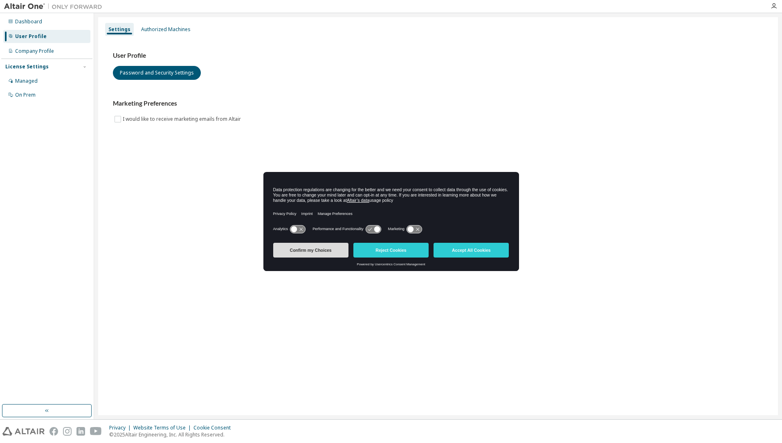  What do you see at coordinates (157, 73) in the screenshot?
I see `button: Password and Security Settings` at bounding box center [157, 73].